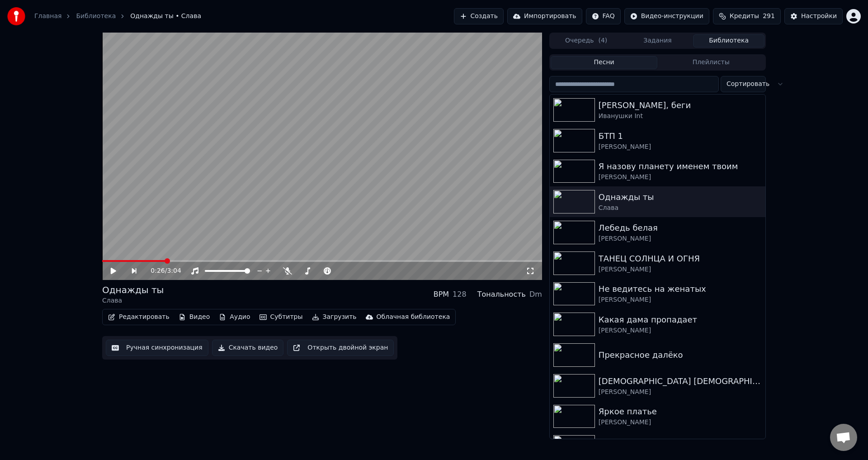  I want to click on div: Облачная библиотека, so click(413, 317).